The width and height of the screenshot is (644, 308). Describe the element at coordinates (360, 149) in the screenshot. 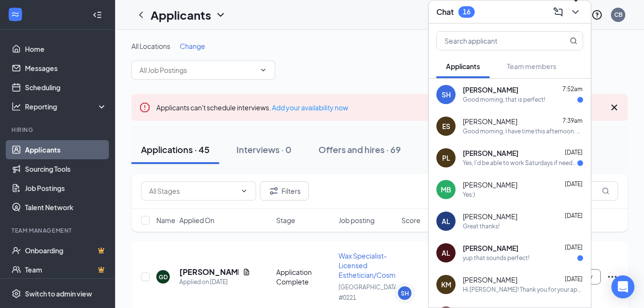

I see `div: Offers and hires · 69` at that location.